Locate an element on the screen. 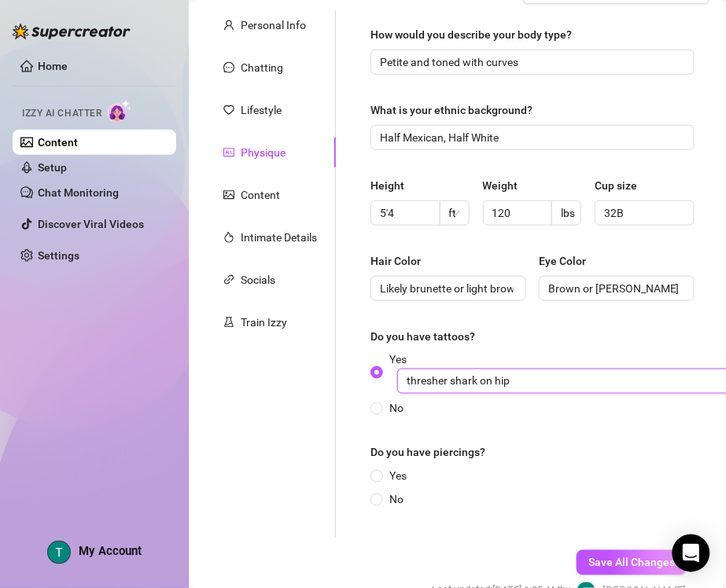 The width and height of the screenshot is (726, 588). img: logo-BBDzfeDw.svg is located at coordinates (71, 31).